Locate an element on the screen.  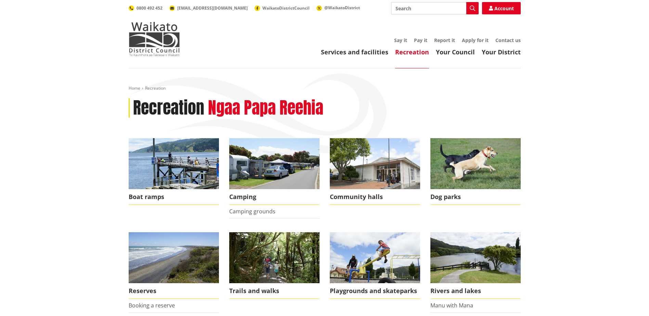
img: Waikato River, Ngaruawahia is located at coordinates (475, 257).